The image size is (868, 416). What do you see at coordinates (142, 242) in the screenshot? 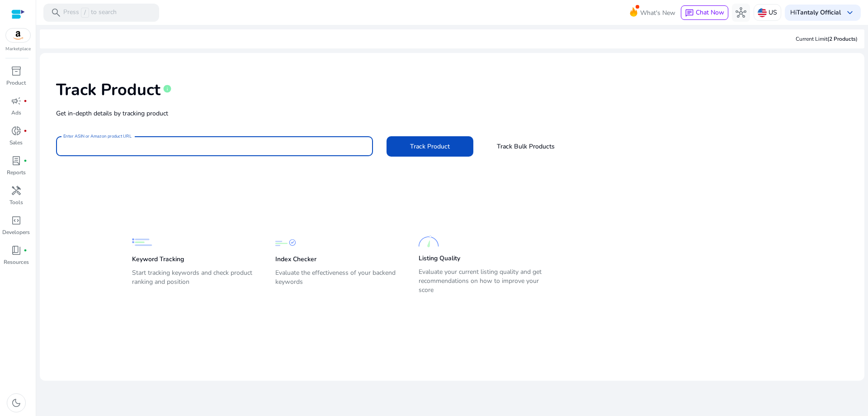
I see `img: Keyword Tracking` at bounding box center [142, 242].